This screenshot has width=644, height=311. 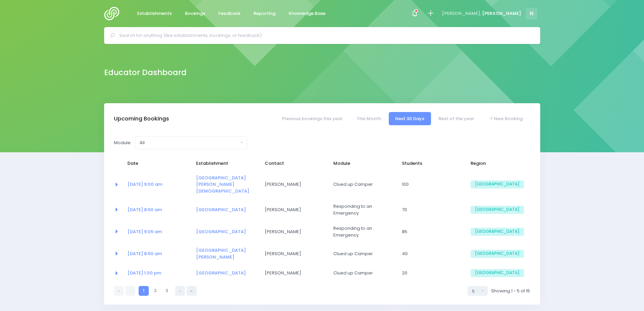 What do you see at coordinates (429, 163) in the screenshot?
I see `span: Students` at bounding box center [429, 163].